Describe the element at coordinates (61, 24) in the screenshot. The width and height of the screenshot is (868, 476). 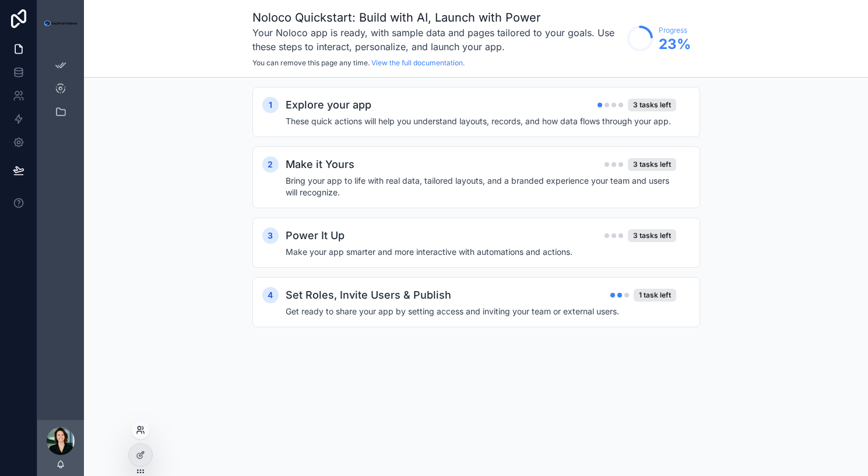
I see `img: App logo` at that location.